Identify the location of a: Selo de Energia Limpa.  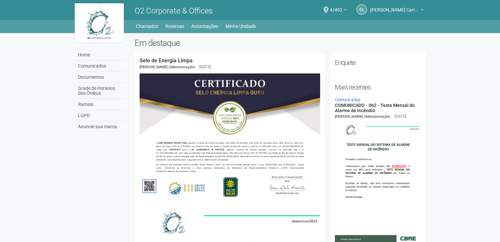
(166, 60).